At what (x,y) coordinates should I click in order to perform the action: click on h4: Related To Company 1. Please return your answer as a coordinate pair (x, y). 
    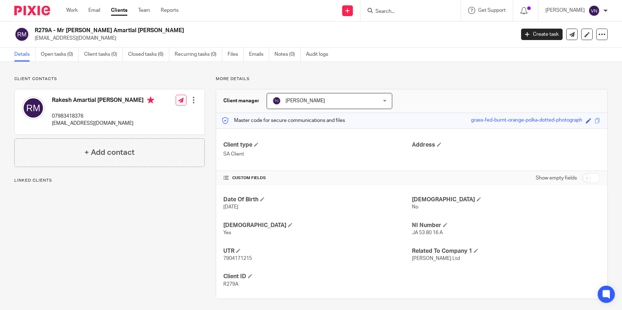
    Looking at the image, I should click on (506, 251).